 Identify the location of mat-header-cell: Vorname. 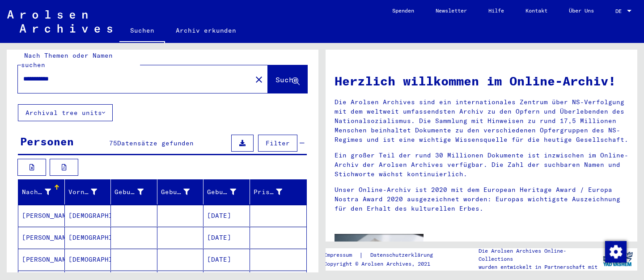
(88, 192).